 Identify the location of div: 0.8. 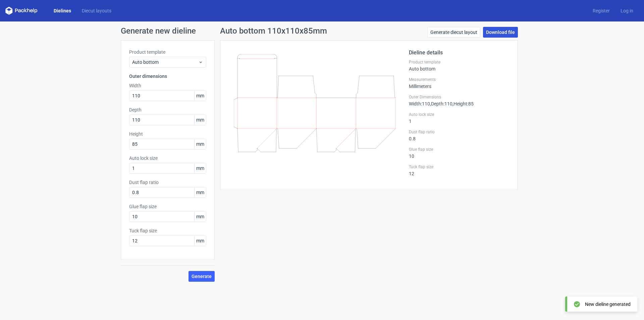
(460, 135).